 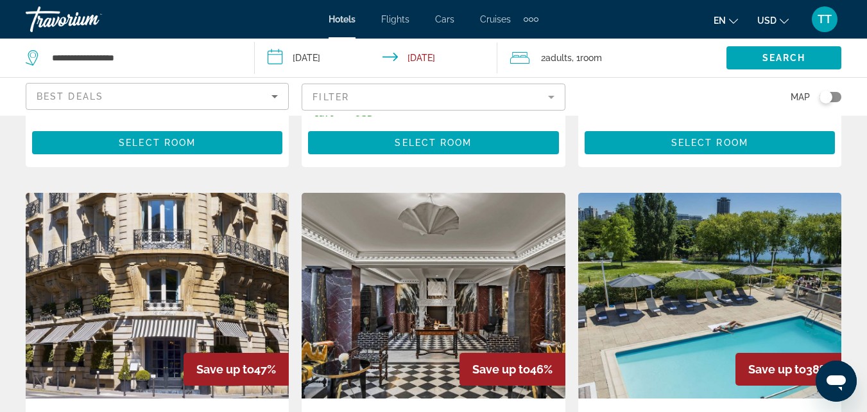 What do you see at coordinates (559, 58) in the screenshot?
I see `span: Adults` at bounding box center [559, 58].